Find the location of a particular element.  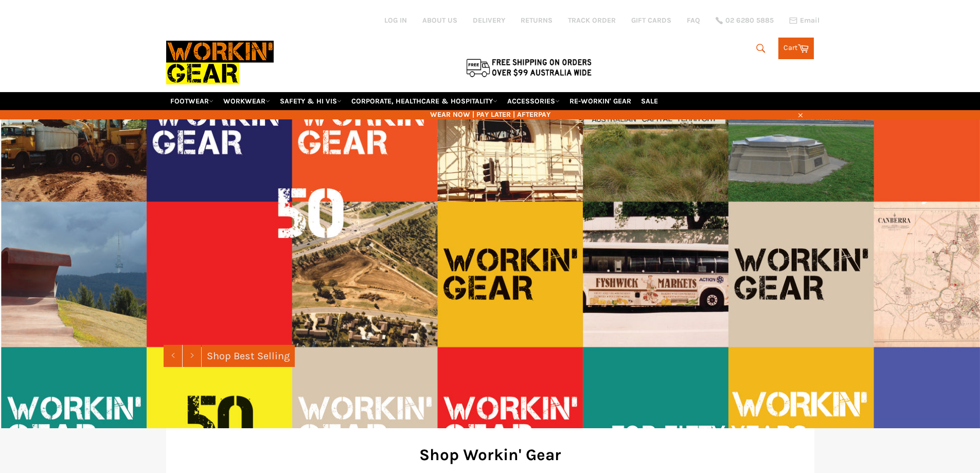

h2: Shop Workin' Gear is located at coordinates (490, 454).